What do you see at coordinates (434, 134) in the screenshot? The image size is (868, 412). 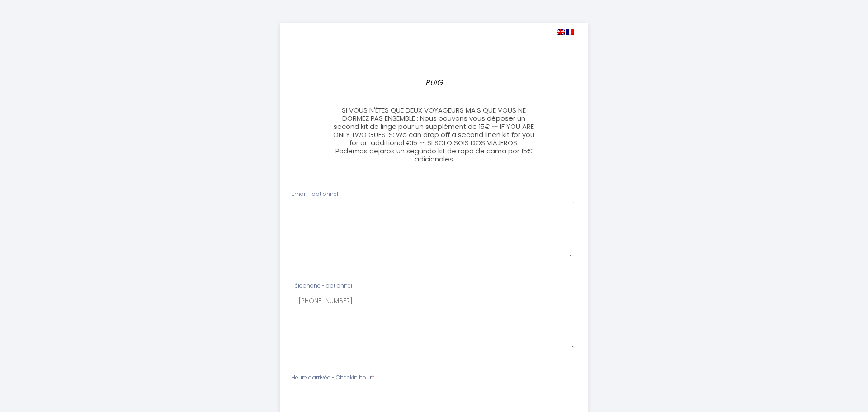 I see `h3: SI VOUS N'ÊTES QUE DEUX VOYAGEURS MAIS QUE VOUS NE DORMEZ PAS ENSEMBLE : Nous pouvons vous dépose...` at bounding box center [434, 134].